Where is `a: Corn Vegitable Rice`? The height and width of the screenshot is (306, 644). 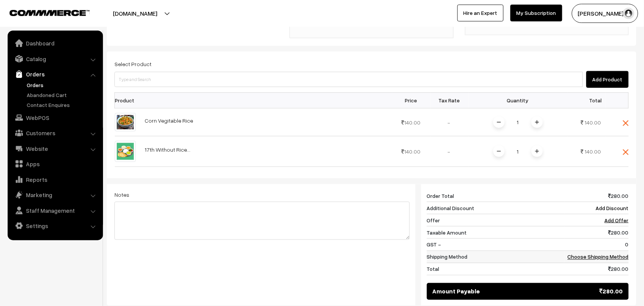
a: Corn Vegitable Rice is located at coordinates (169, 121).